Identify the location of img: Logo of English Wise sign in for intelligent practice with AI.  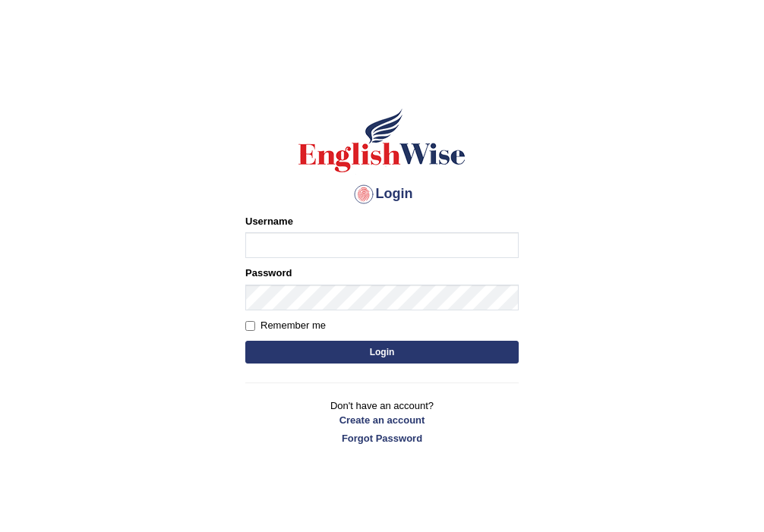
(382, 140).